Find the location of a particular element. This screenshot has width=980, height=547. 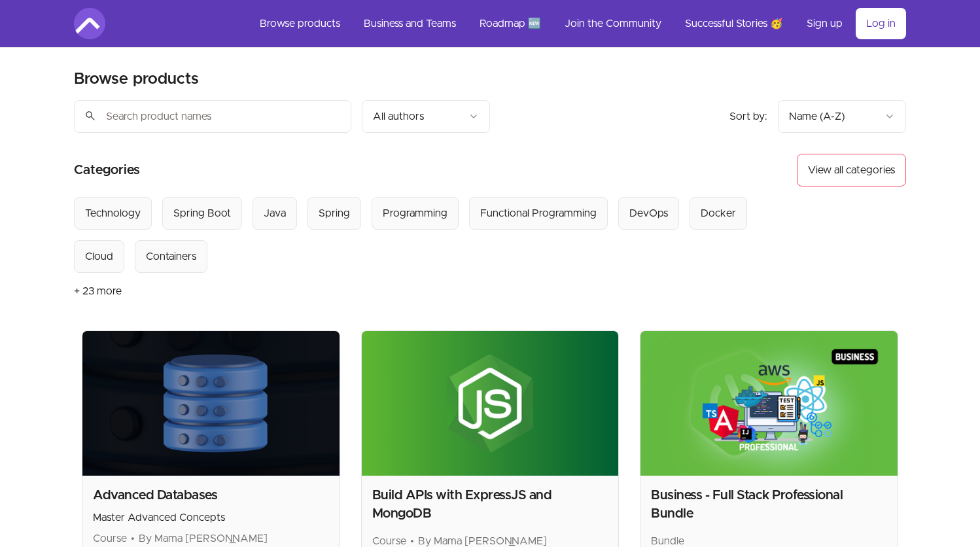

div: Technology is located at coordinates (113, 213).